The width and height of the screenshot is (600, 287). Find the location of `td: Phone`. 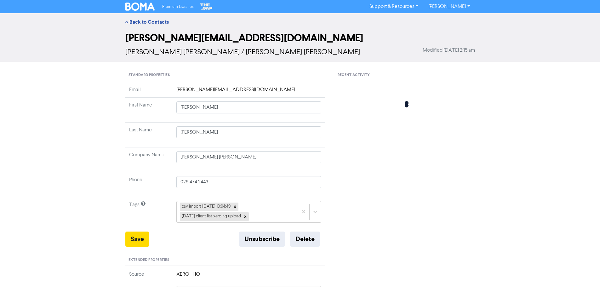

td: Phone is located at coordinates (149, 184).